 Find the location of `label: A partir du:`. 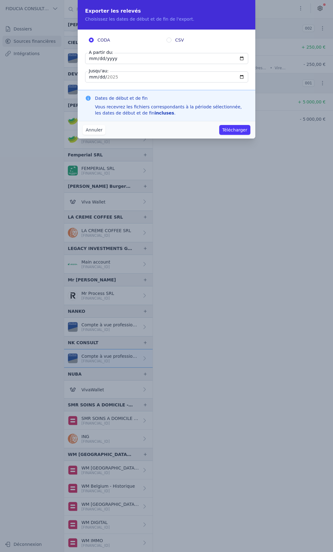

label: A partir du: is located at coordinates (101, 52).